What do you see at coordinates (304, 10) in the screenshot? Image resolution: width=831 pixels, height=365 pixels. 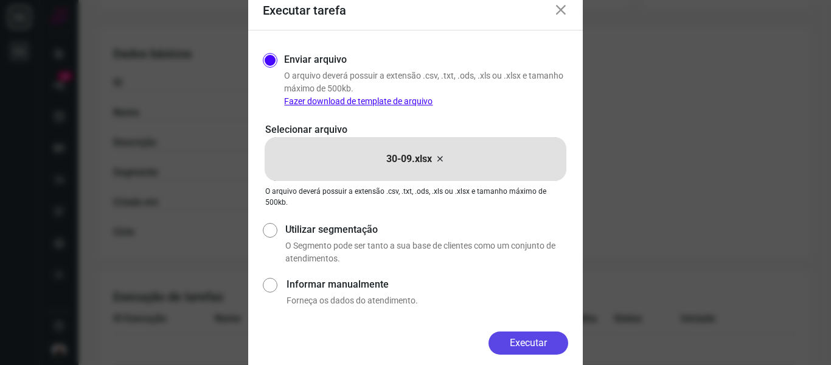 I see `h3: Executar tarefa` at bounding box center [304, 10].